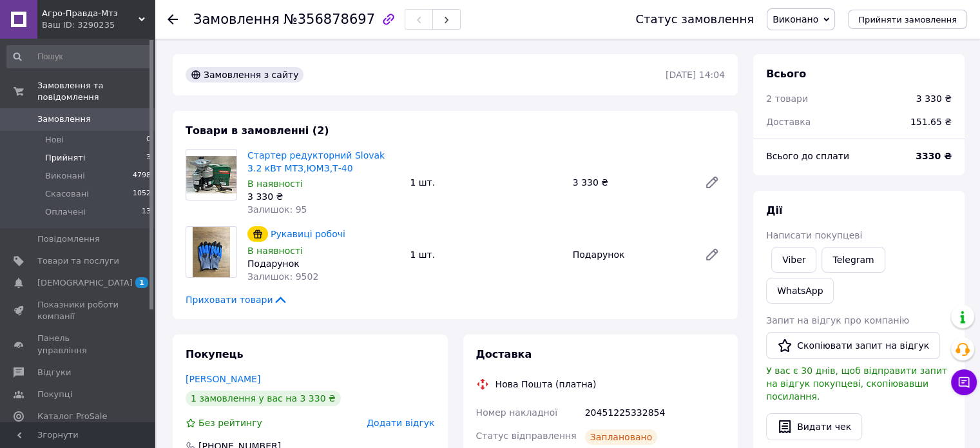 Image resolution: width=980 pixels, height=448 pixels. What do you see at coordinates (55, 140) in the screenshot?
I see `span: Нові` at bounding box center [55, 140].